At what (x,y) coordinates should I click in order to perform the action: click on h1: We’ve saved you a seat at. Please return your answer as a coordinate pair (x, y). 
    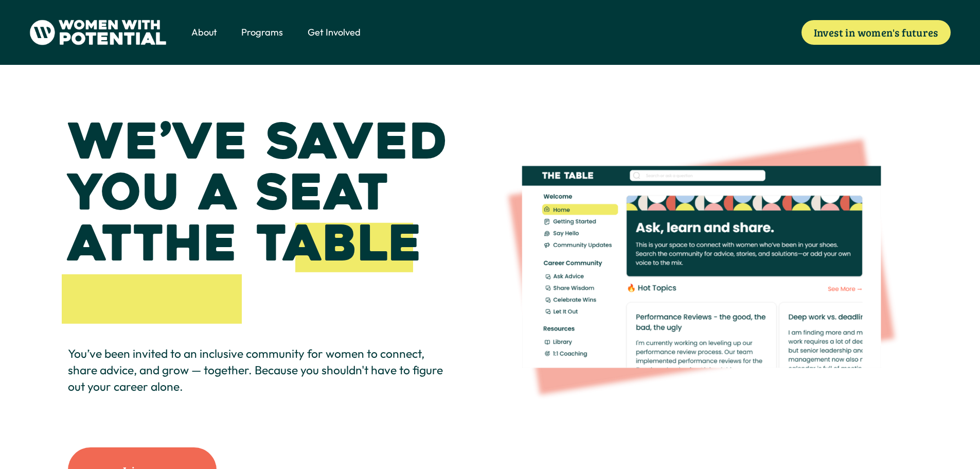
    Looking at the image, I should click on (258, 192).